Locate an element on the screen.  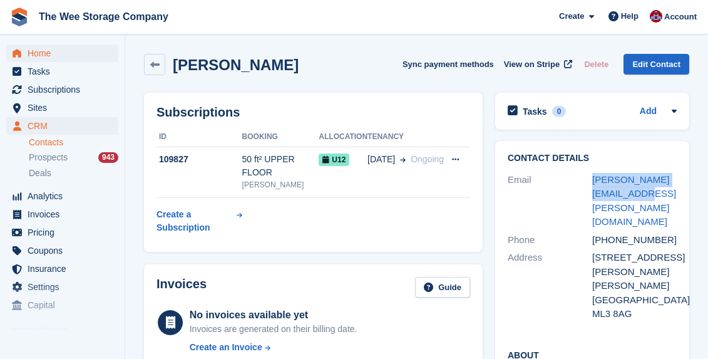
th: Allocation is located at coordinates (343, 137).